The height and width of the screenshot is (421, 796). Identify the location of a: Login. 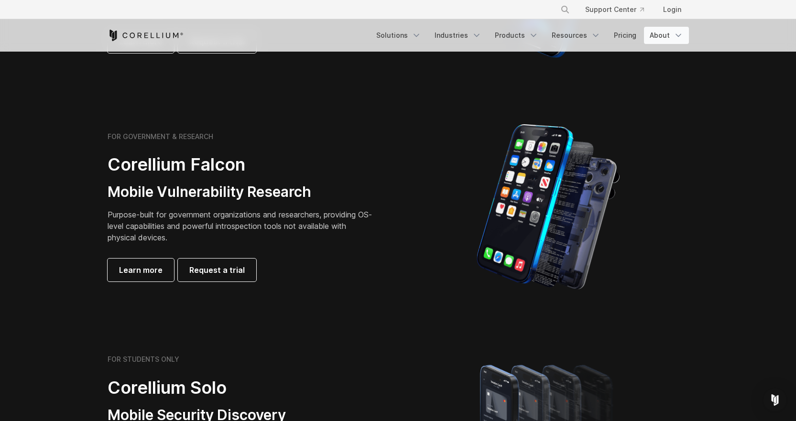
(672, 10).